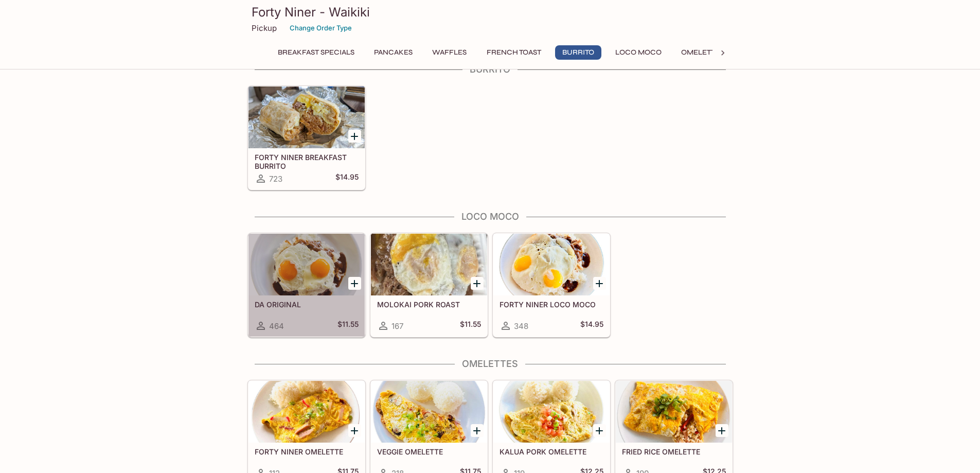  I want to click on h5: DA ORIGINAL, so click(306, 304).